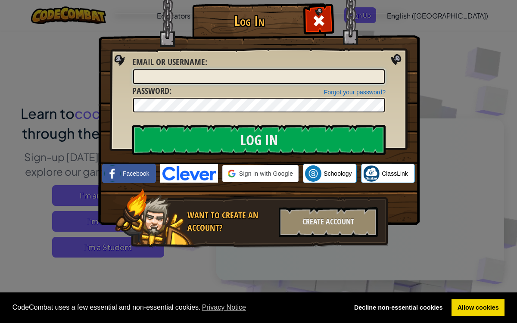  What do you see at coordinates (478, 308) in the screenshot?
I see `a: allow cookies` at bounding box center [478, 308].